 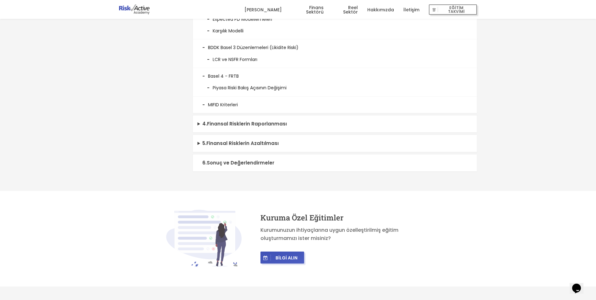 I want to click on a: Hakkımızda, so click(x=380, y=10).